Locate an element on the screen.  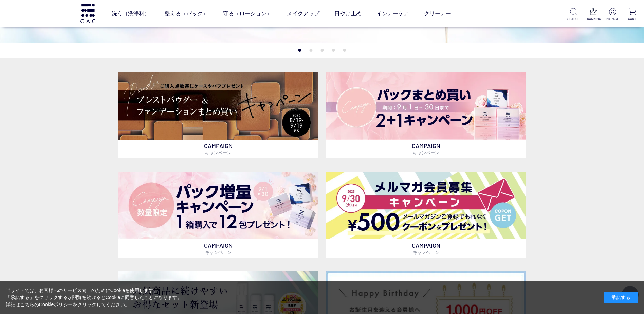
img: logo is located at coordinates (88, 13).